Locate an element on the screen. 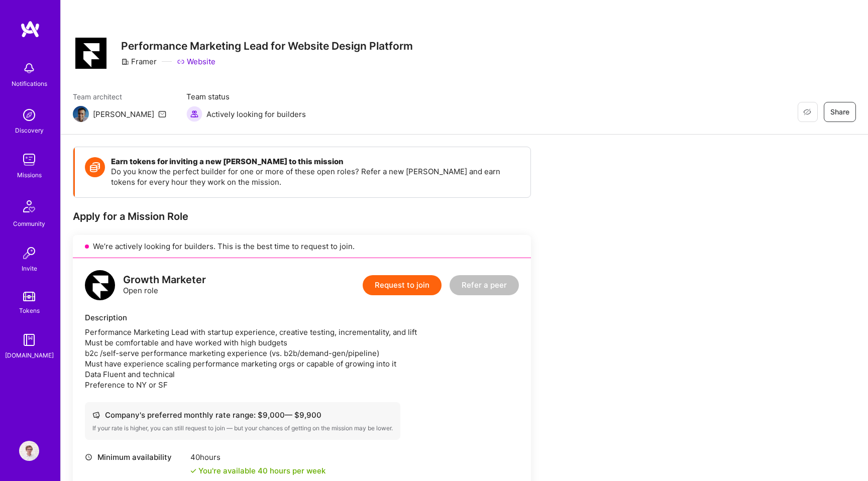  div: Missions is located at coordinates (29, 175).